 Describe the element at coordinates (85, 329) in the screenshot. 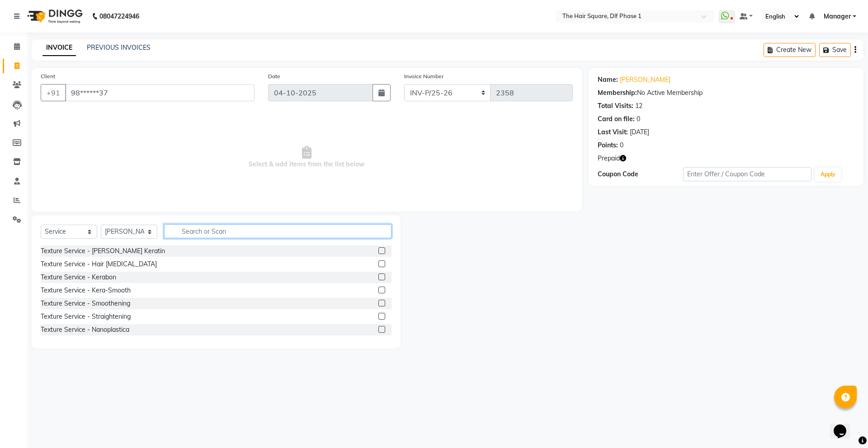

I see `div: Texture Service - Nanoplastica` at that location.